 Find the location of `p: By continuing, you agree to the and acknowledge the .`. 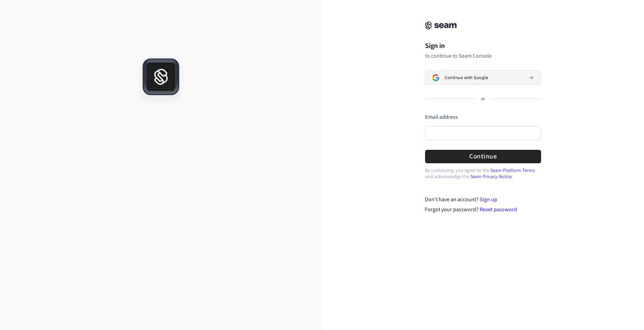

p: By continuing, you agree to the and acknowledge the . is located at coordinates (483, 174).